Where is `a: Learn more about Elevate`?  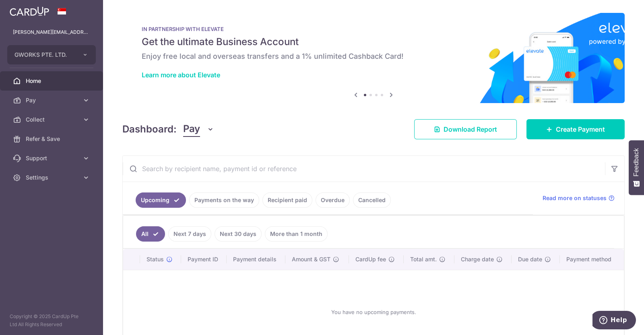 a: Learn more about Elevate is located at coordinates (181, 75).